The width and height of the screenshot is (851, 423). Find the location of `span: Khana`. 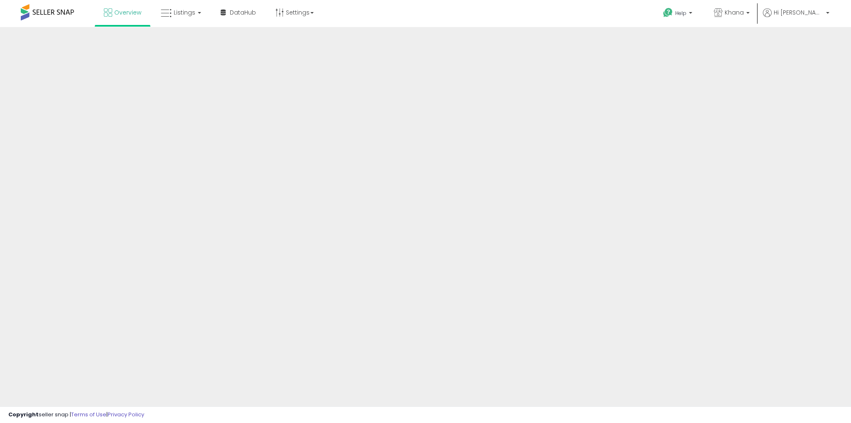

span: Khana is located at coordinates (734, 12).